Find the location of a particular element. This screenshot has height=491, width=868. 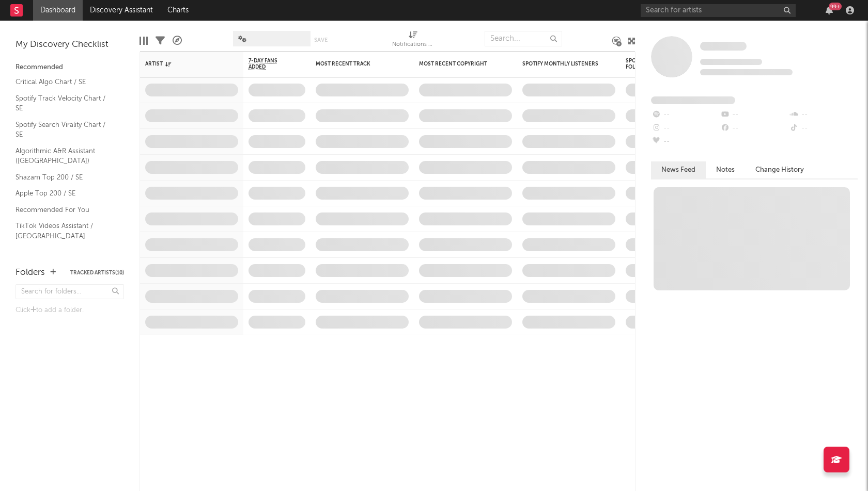

div: Most Recent Copyright is located at coordinates (458, 64).